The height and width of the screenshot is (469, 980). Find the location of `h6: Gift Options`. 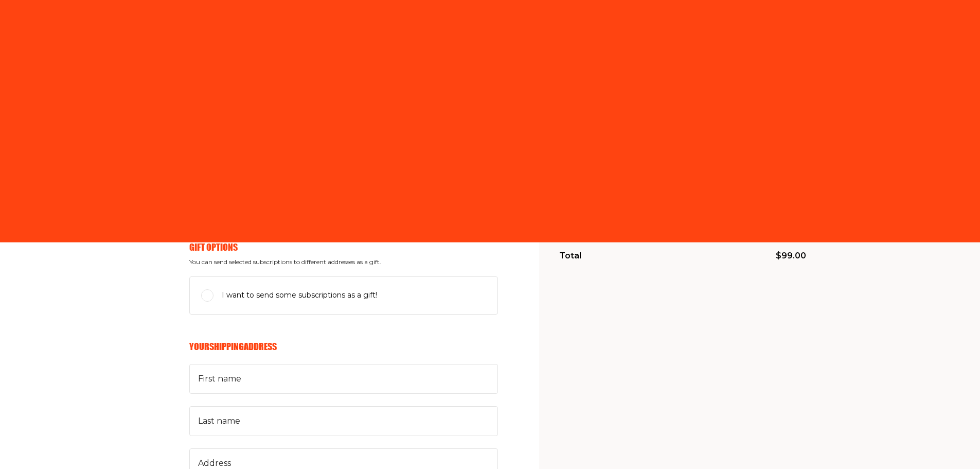

h6: Gift Options is located at coordinates (344, 247).